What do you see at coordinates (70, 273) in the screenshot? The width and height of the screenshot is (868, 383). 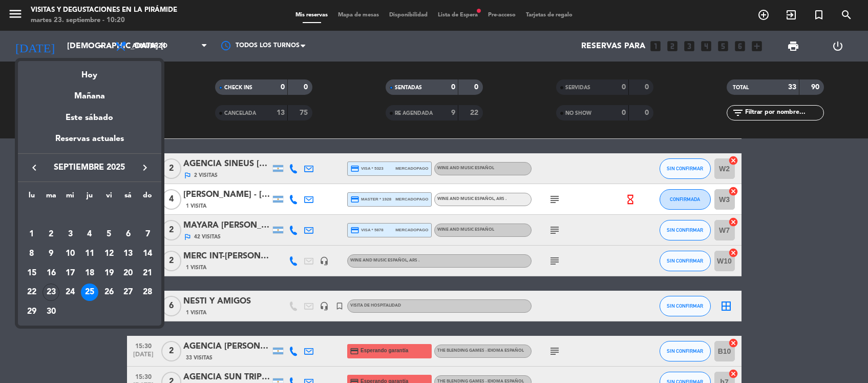 I see `td: 17 de septiembre de 2025` at bounding box center [70, 273].